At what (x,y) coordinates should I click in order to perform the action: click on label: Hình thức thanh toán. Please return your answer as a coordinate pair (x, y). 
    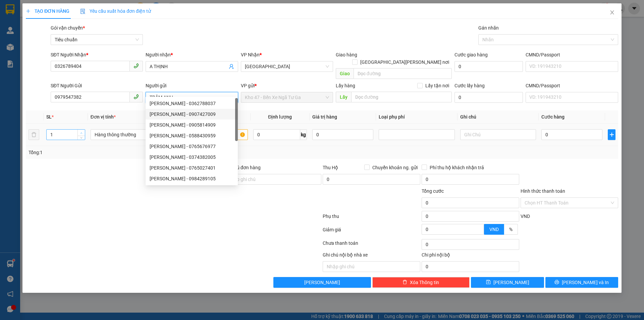
    Looking at the image, I should click on (543, 191).